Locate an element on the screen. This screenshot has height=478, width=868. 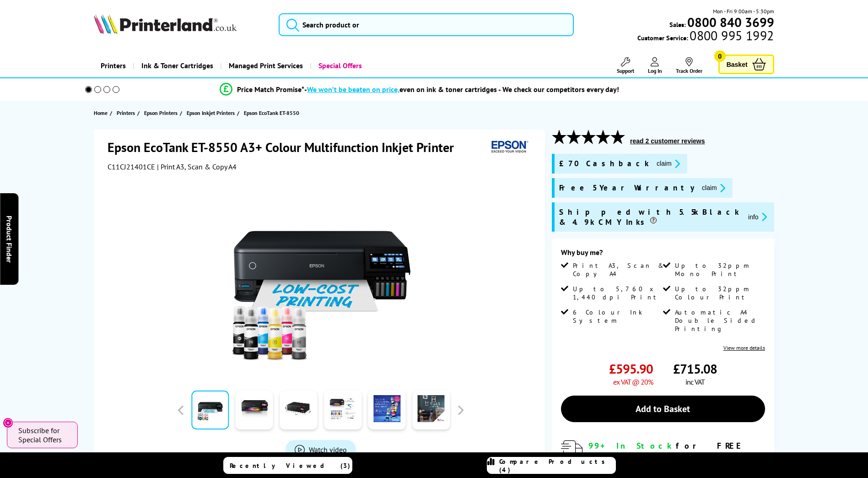
a: Special Offers is located at coordinates (339, 65).